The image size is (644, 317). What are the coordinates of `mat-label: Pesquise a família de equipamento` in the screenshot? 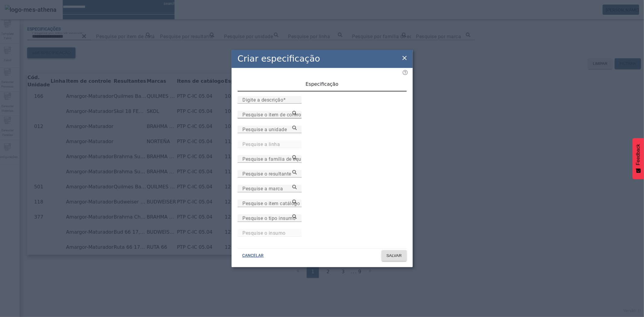 It's located at (282, 158).